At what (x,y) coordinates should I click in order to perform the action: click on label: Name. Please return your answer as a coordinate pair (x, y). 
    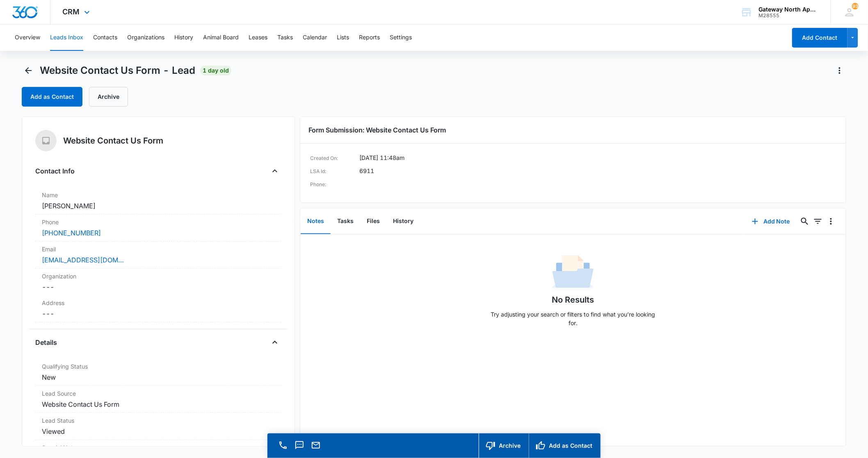
    Looking at the image, I should click on (159, 195).